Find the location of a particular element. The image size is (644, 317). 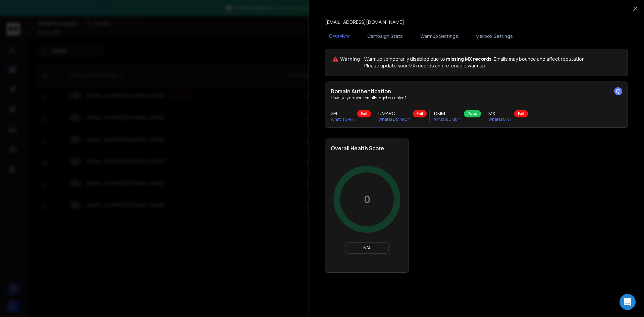

span: missing MX records. is located at coordinates (469, 59).